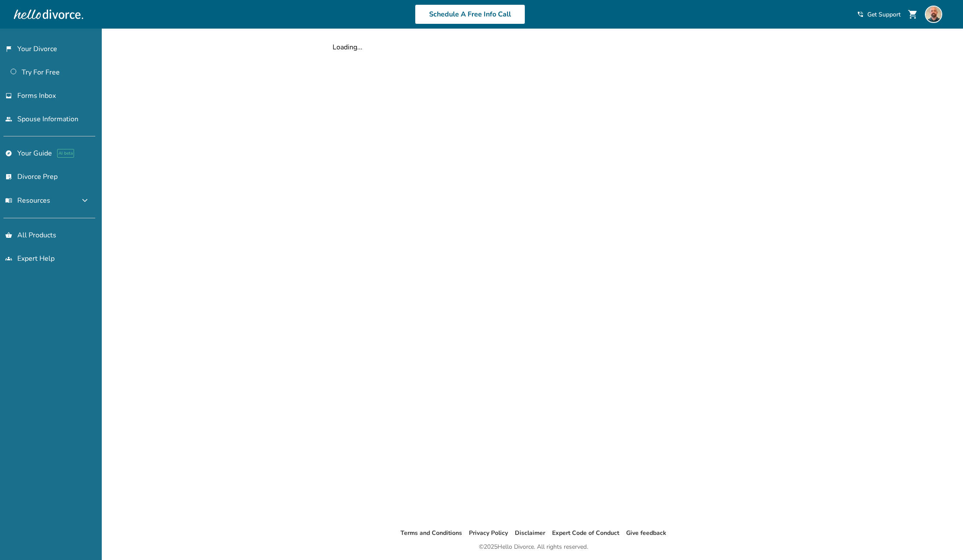  I want to click on li: Give feedback, so click(646, 533).